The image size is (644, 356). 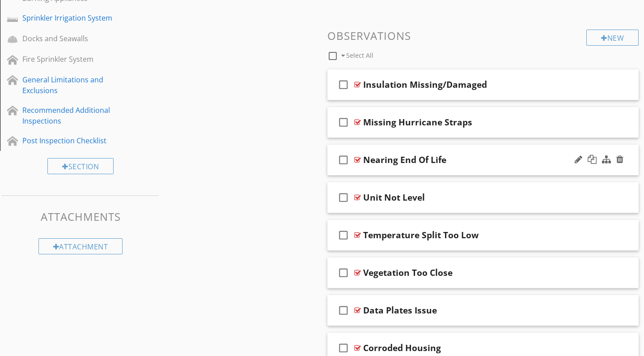 I want to click on div: General Limitations and Exclusions, so click(x=70, y=85).